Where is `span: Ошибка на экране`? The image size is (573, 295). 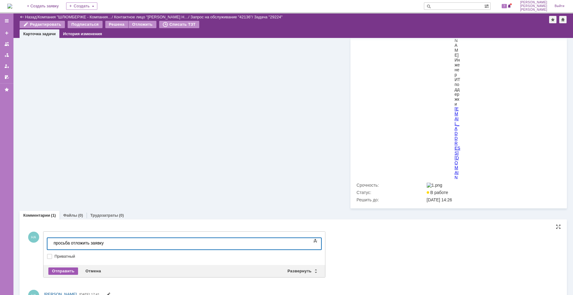
span: Ошибка на экране is located at coordinates (61, 12).